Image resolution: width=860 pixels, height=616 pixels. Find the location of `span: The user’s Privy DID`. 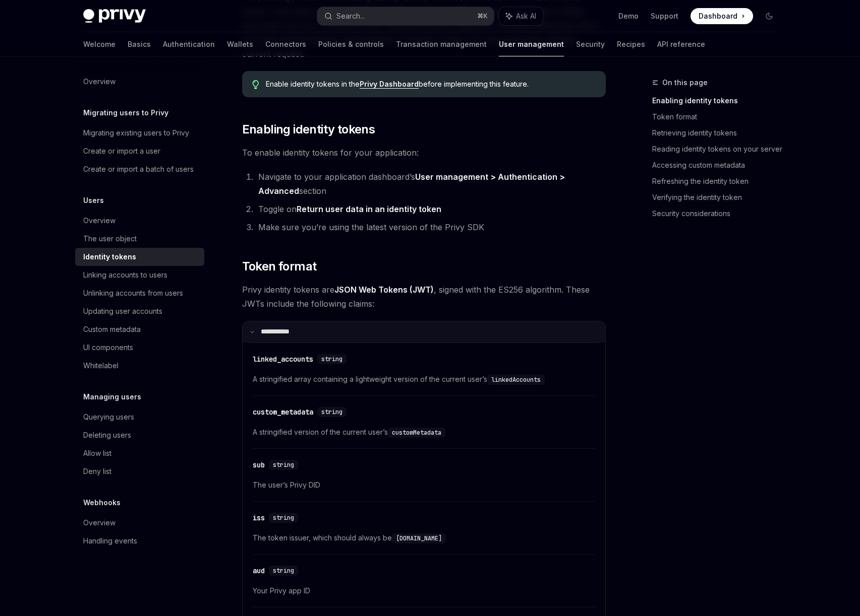

span: The user’s Privy DID is located at coordinates (424, 485).